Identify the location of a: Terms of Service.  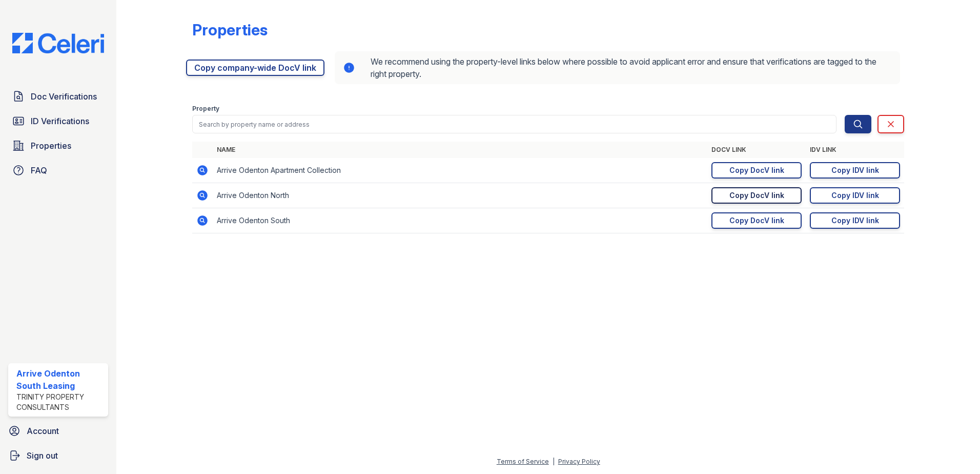
(522, 461).